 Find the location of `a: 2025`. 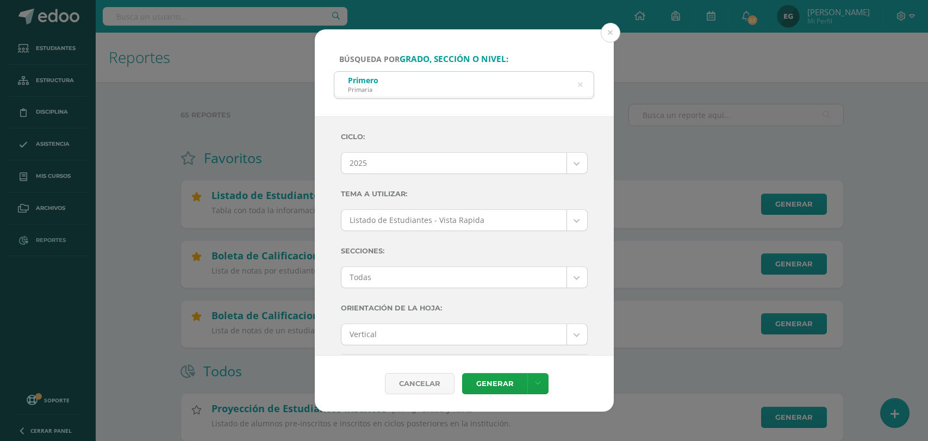

a: 2025 is located at coordinates (464, 163).